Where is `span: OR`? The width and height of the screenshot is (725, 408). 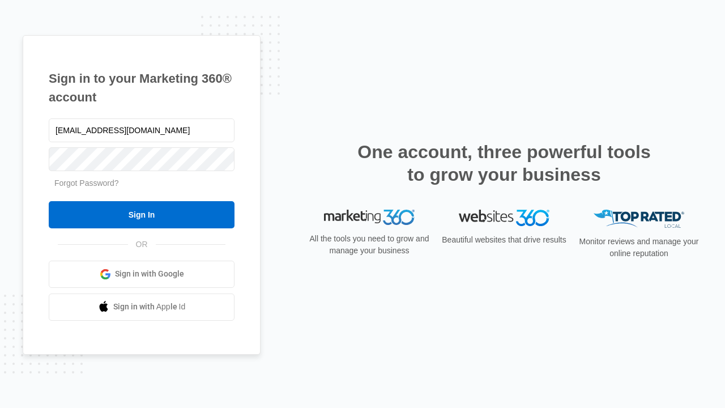 span: OR is located at coordinates (142, 244).